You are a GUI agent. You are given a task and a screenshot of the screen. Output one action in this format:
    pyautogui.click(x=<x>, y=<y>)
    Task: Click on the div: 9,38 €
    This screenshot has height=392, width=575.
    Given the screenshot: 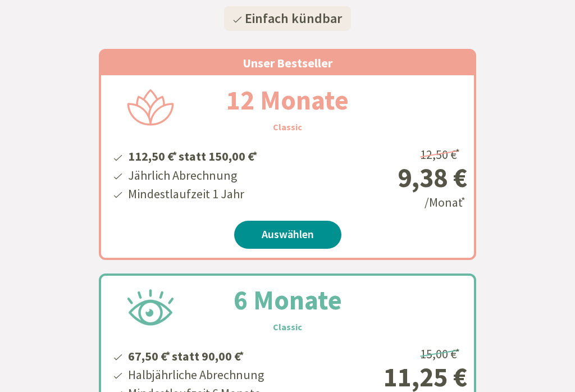 What is the action you would take?
    pyautogui.click(x=400, y=177)
    